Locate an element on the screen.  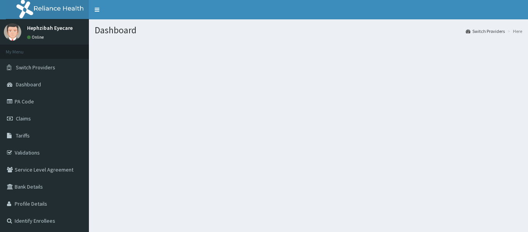
h1: Dashboard is located at coordinates (309, 30).